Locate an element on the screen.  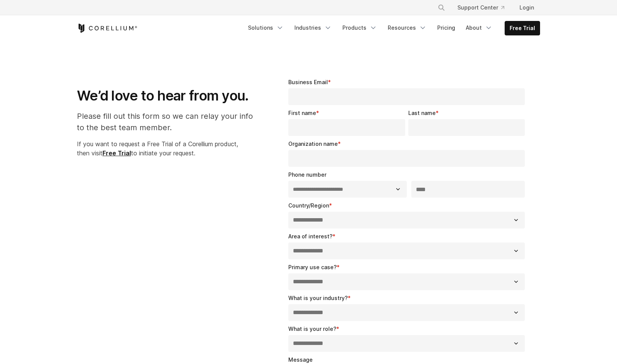
a: Pricing is located at coordinates (446, 28).